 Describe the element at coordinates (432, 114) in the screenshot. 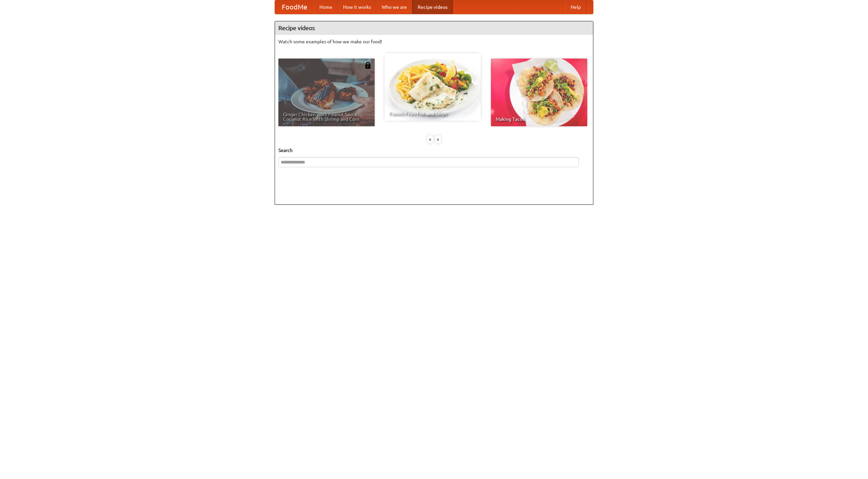

I see `span: French Fries Fish and Chips` at that location.